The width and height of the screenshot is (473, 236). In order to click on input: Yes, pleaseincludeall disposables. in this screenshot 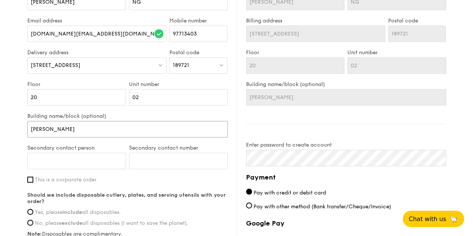, I will do `click(30, 212)`.